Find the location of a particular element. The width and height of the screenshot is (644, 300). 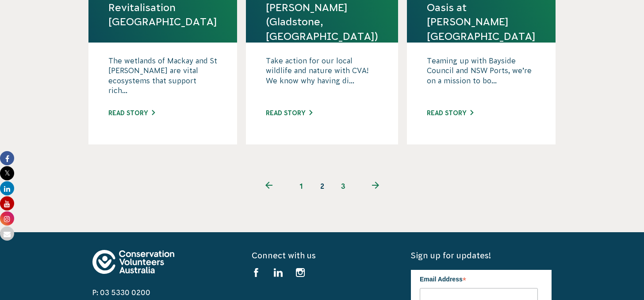

h5: Connect with us is located at coordinates (322, 255).